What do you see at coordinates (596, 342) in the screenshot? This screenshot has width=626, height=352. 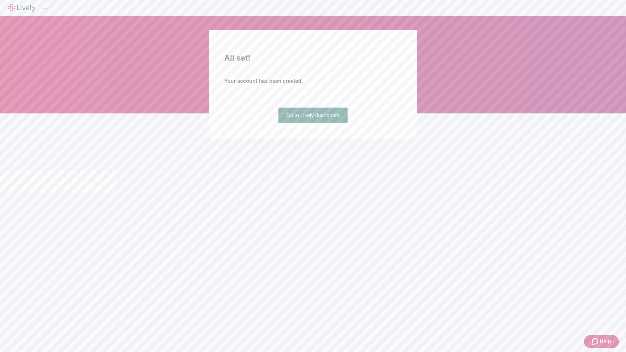 I see `svg: Zendesk support icon` at bounding box center [596, 342].